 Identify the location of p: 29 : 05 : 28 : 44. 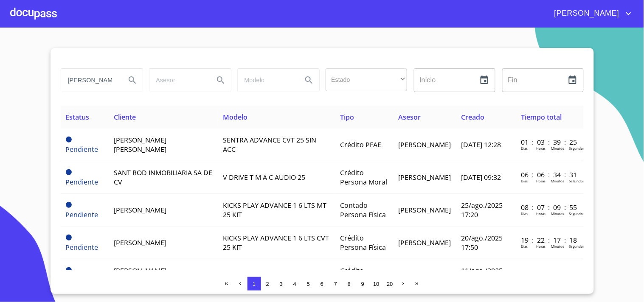
(549, 273).